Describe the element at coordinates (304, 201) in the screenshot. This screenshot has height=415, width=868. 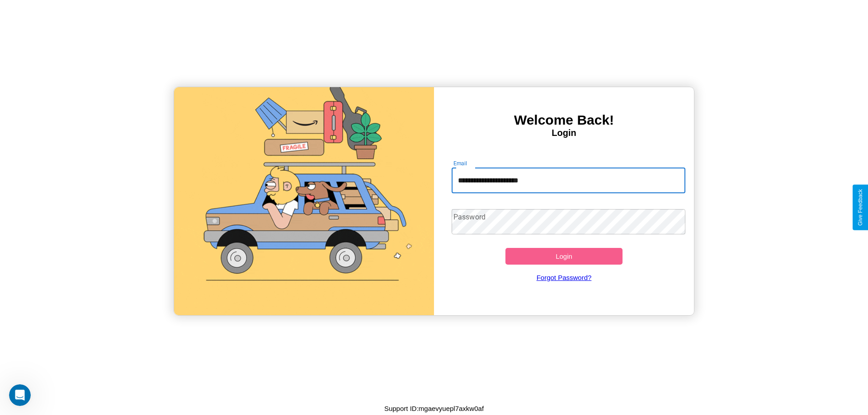
I see `img: gif` at that location.